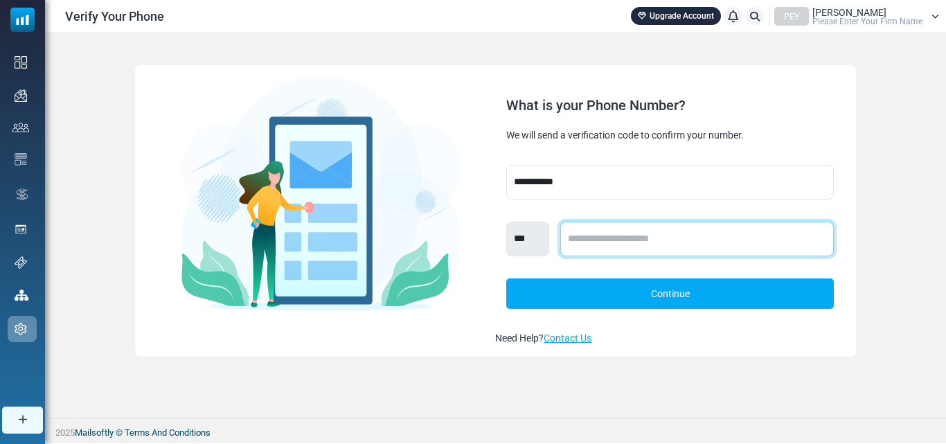 This screenshot has width=946, height=444. Describe the element at coordinates (670, 136) in the screenshot. I see `div: We will send a verification code to confirm your number.` at that location.